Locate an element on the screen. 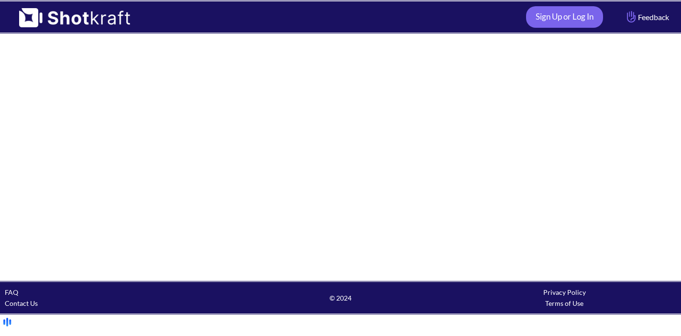 Image resolution: width=681 pixels, height=336 pixels. span: © 2024 is located at coordinates (341, 298).